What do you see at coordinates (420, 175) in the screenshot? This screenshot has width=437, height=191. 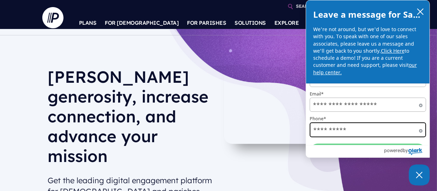 I see `button: Close Chatbox` at bounding box center [420, 175].